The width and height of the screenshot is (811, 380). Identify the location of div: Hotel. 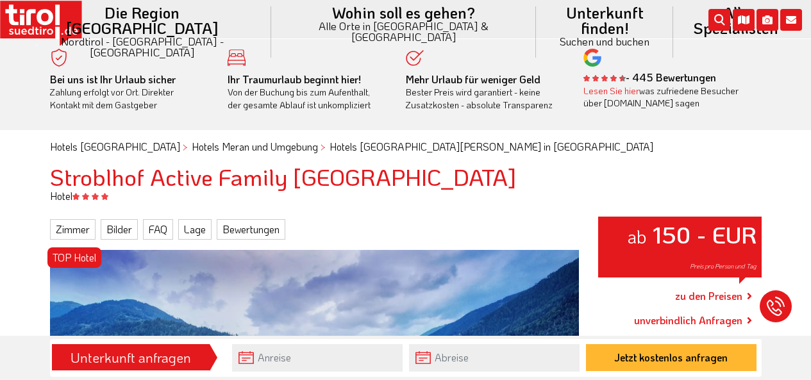
(406, 196).